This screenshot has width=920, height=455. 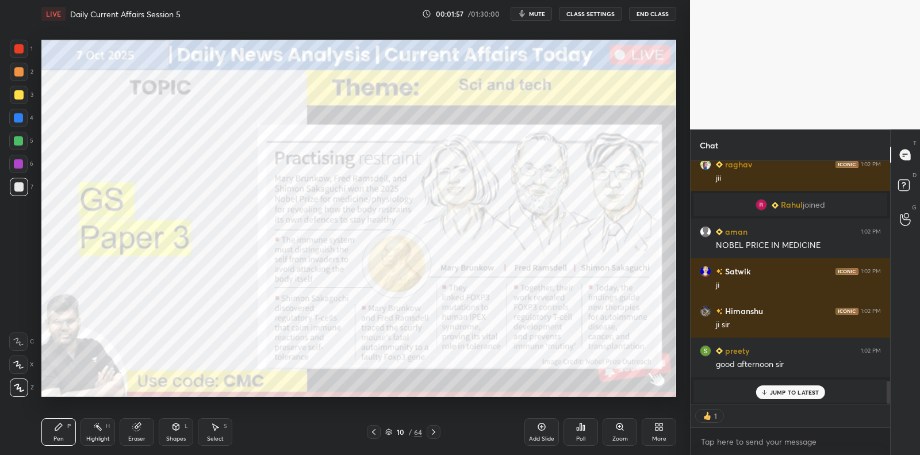 What do you see at coordinates (107, 426) in the screenshot?
I see `div: H` at bounding box center [107, 426].